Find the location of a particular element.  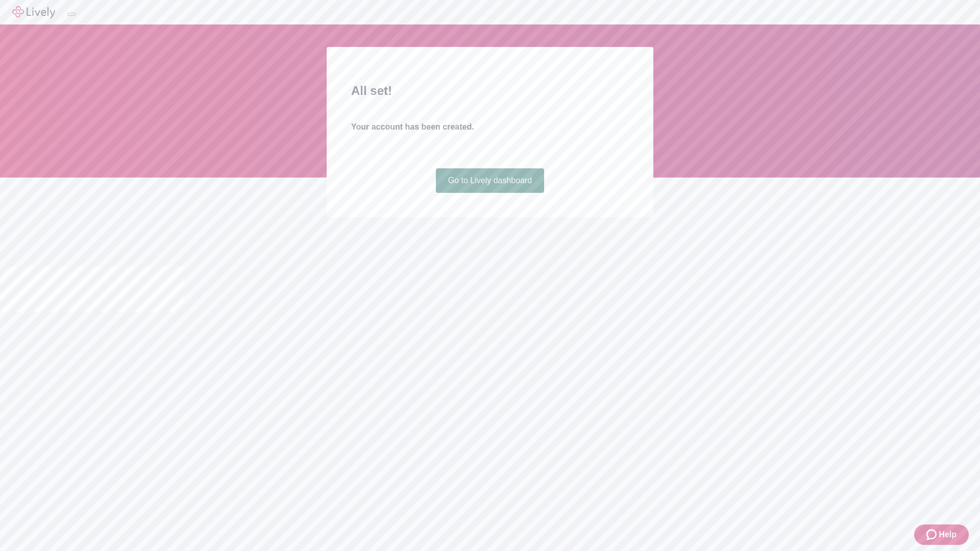

button: Zendesk support iconHelp is located at coordinates (941, 534).